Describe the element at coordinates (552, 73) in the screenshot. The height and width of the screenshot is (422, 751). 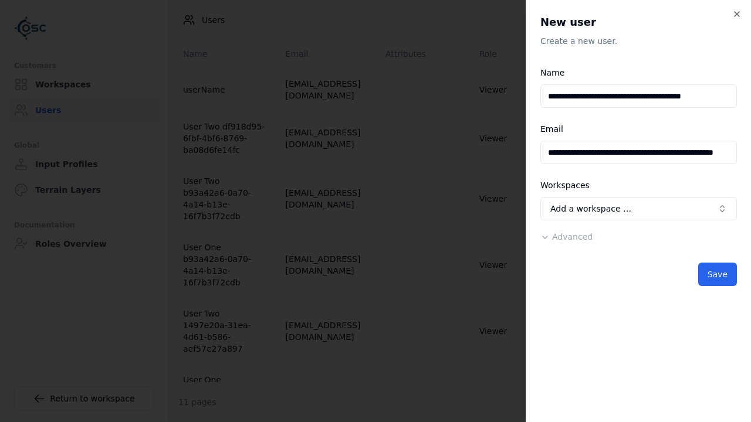
I see `label: Name` at that location.